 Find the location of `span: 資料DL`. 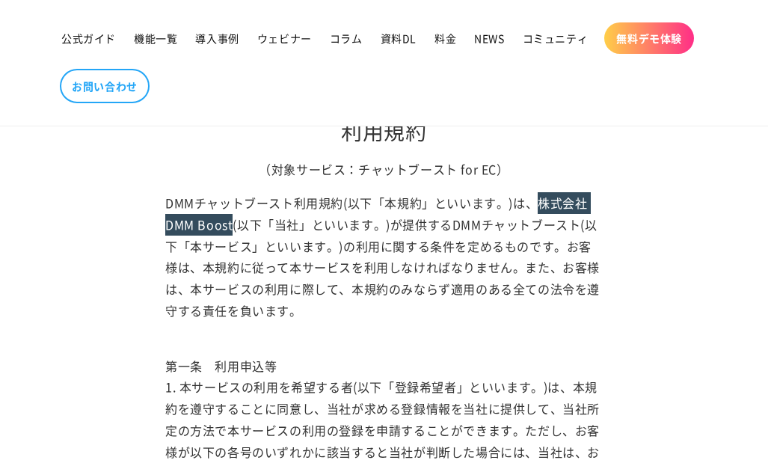

span: 資料DL is located at coordinates (399, 38).